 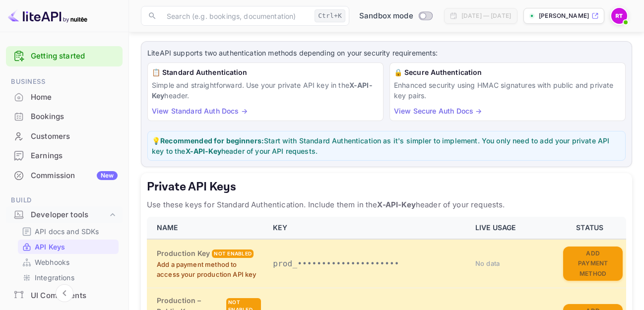 I want to click on strong: Recommended for beginners:, so click(x=212, y=141).